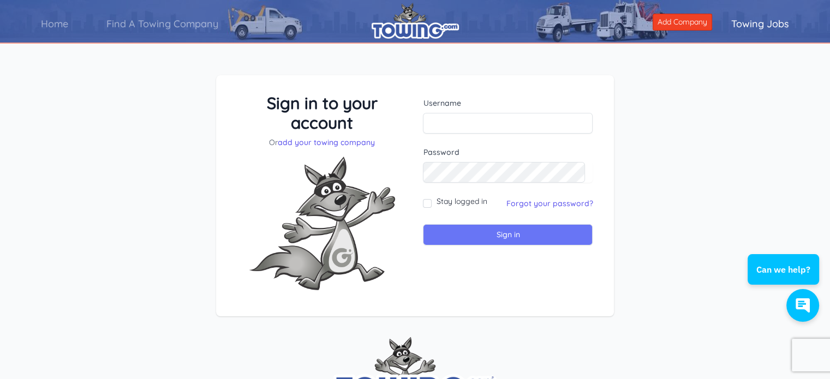 The height and width of the screenshot is (379, 830). What do you see at coordinates (549, 203) in the screenshot?
I see `a: Forgot your password?` at bounding box center [549, 203].